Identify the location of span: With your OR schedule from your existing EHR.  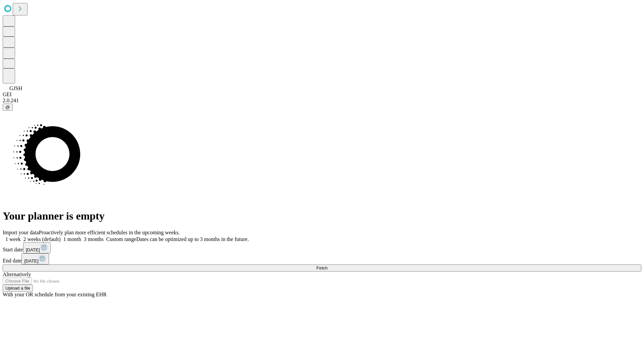
(55, 294).